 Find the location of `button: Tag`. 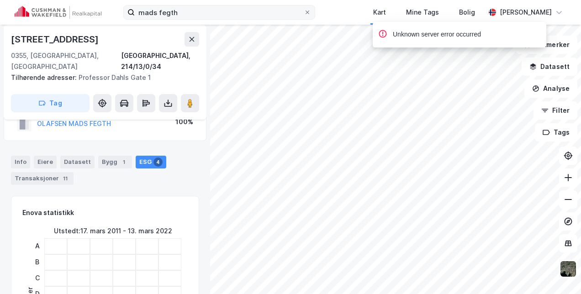

button: Tag is located at coordinates (50, 103).